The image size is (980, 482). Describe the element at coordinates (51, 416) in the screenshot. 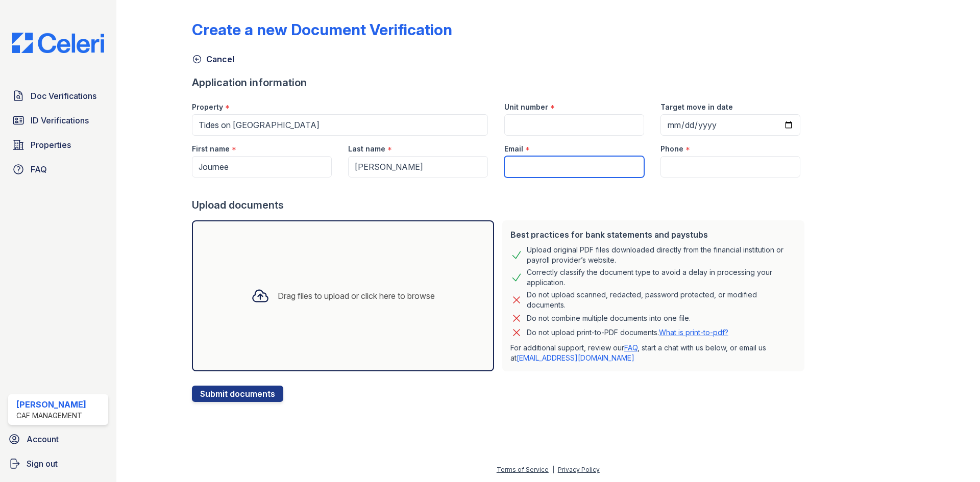

I see `div: CAF Management` at that location.